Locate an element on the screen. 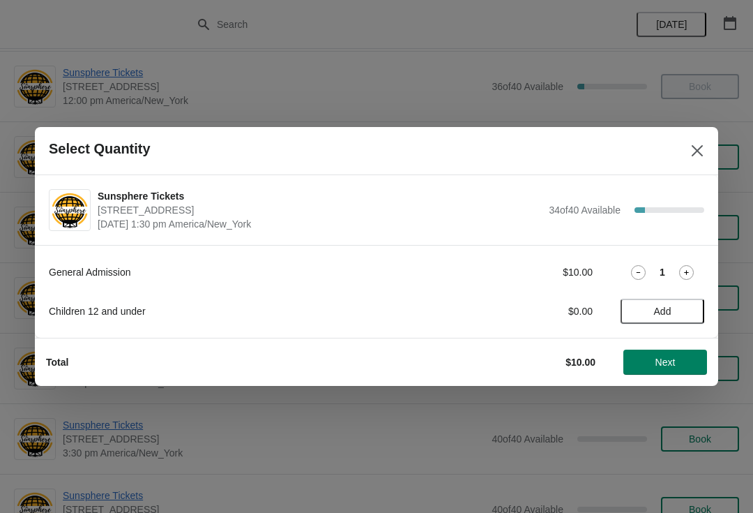 The image size is (753, 513). span: 34 of 40 Available is located at coordinates (585, 210).